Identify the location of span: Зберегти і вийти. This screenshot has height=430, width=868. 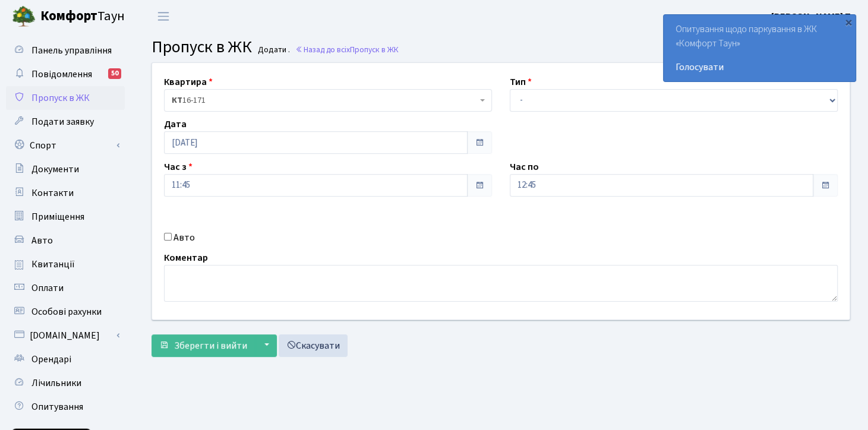
(210, 346).